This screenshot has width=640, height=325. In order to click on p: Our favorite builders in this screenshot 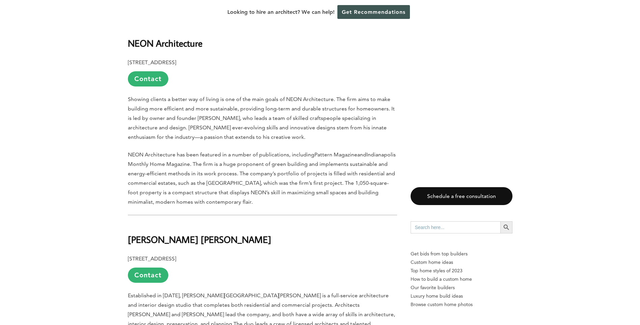, I will do `click(462, 287)`.